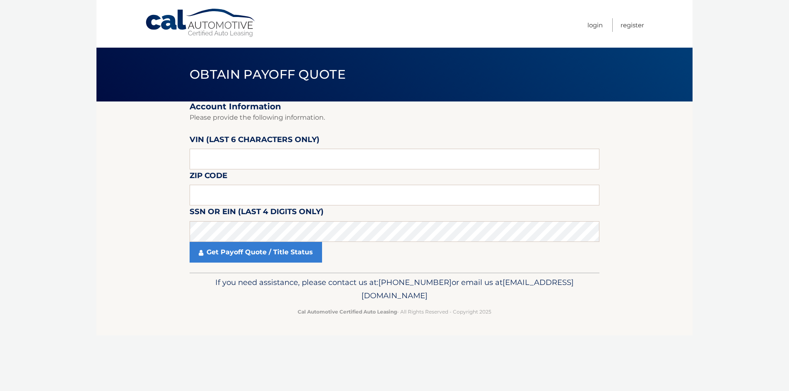 The image size is (789, 391). Describe the element at coordinates (255, 141) in the screenshot. I see `label: VIN (last 6 characters only)` at that location.